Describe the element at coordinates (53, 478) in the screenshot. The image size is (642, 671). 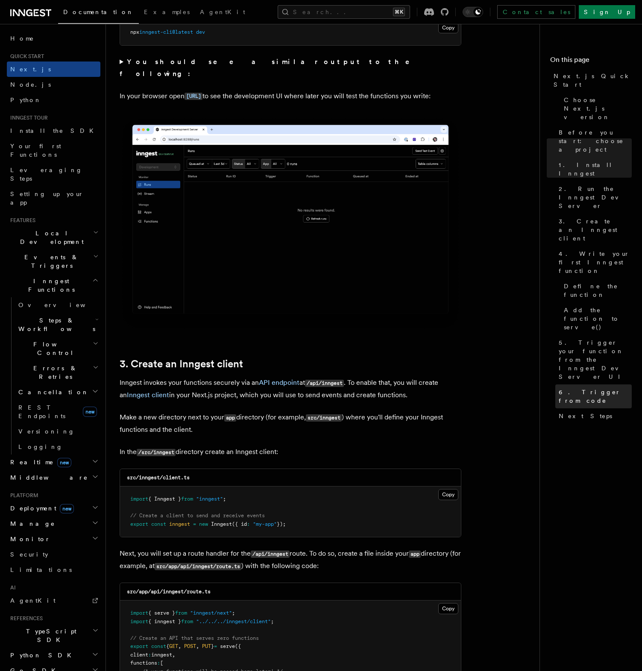
I see `button: Middleware` at that location.